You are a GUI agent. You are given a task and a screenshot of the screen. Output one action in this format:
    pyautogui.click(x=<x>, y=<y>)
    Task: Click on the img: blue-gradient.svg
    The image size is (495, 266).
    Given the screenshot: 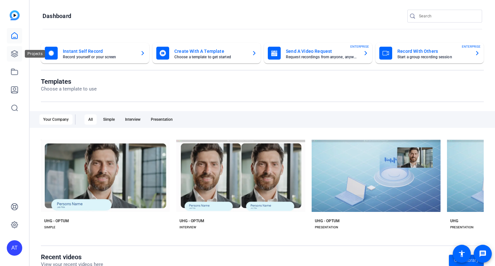 What is the action you would take?
    pyautogui.click(x=14, y=15)
    